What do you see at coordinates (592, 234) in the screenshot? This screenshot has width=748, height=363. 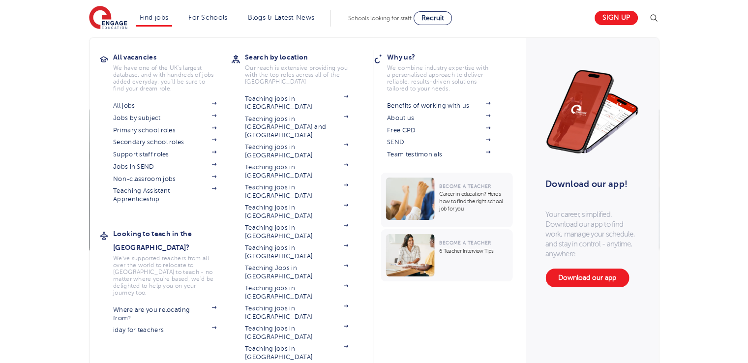 I see `p: Your career, simplified. Download our app to find work, manage your schedule, and stay in control...` at bounding box center [592, 234].